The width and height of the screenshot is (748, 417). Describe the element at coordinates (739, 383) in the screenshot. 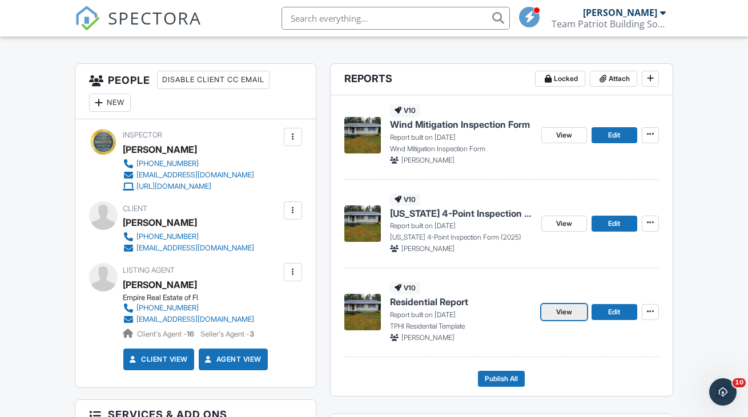

I see `span: 10` at that location.